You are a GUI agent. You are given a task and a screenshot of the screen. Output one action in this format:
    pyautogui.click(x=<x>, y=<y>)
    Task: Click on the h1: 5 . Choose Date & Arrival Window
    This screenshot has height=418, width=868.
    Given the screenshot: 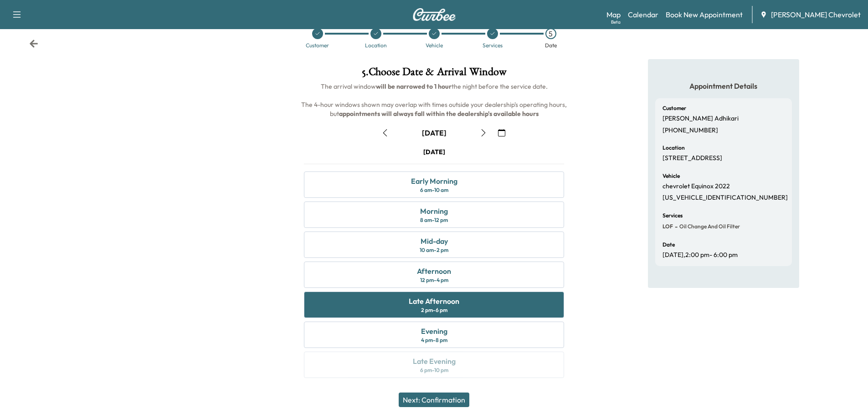 What is the action you would take?
    pyautogui.click(x=434, y=74)
    